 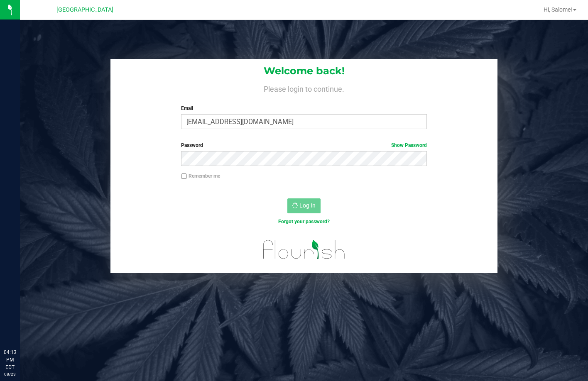 I want to click on input: Remember me, so click(x=184, y=176).